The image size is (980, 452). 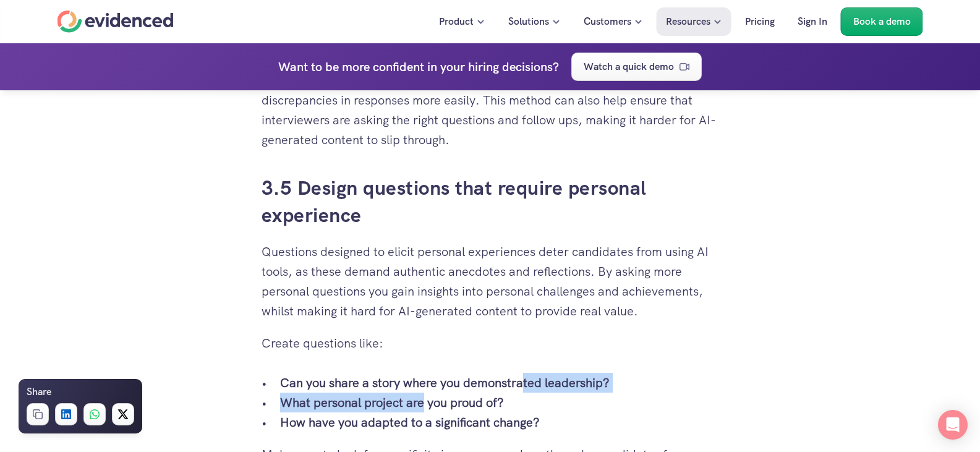 I want to click on h6: Share, so click(x=39, y=392).